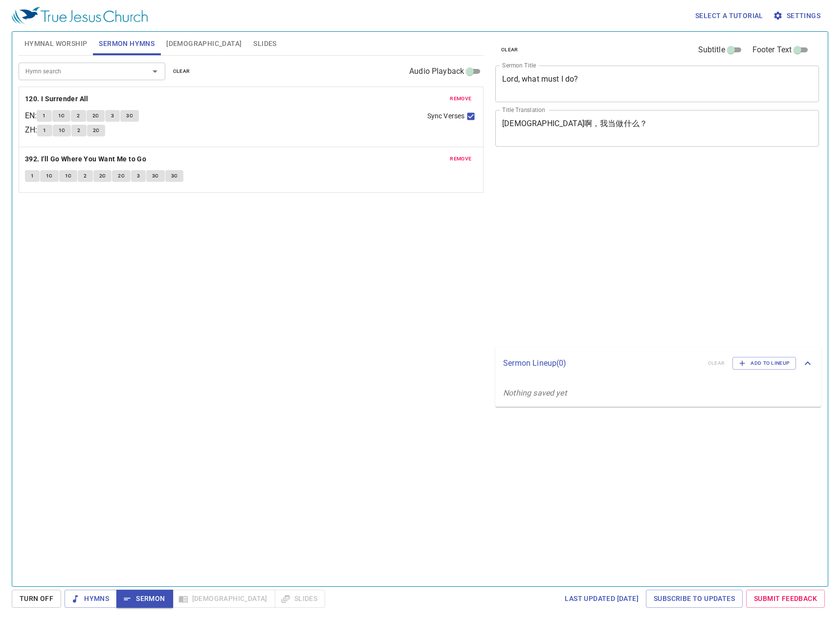 The width and height of the screenshot is (840, 621). Describe the element at coordinates (772, 50) in the screenshot. I see `span: Footer Text` at that location.